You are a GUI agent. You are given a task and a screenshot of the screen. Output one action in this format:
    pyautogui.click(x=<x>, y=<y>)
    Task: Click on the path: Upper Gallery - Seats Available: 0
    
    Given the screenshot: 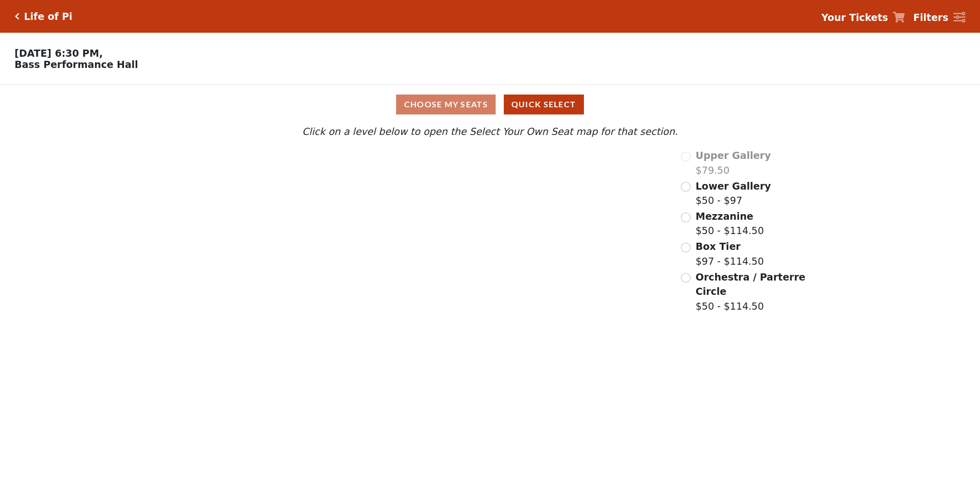 What is the action you would take?
    pyautogui.click(x=339, y=182)
    